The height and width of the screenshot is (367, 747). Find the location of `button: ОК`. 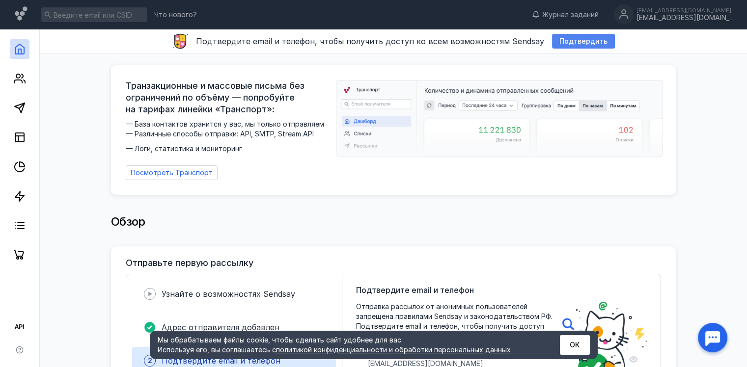

button: ОК is located at coordinates (575, 345).